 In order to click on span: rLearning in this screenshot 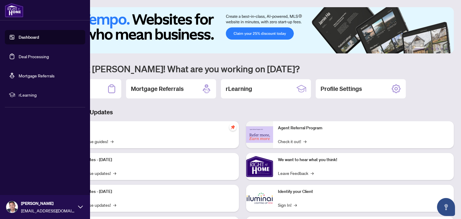, I will do `click(50, 95)`.